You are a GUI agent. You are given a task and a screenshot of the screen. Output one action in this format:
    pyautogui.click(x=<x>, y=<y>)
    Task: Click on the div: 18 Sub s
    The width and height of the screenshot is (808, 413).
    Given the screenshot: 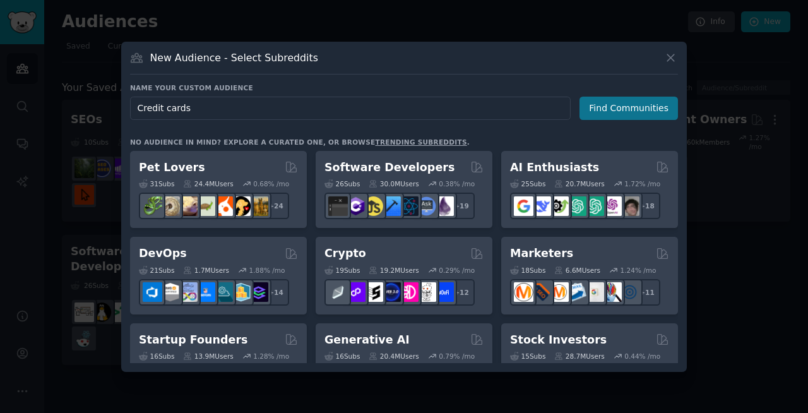 What is the action you would take?
    pyautogui.click(x=528, y=270)
    